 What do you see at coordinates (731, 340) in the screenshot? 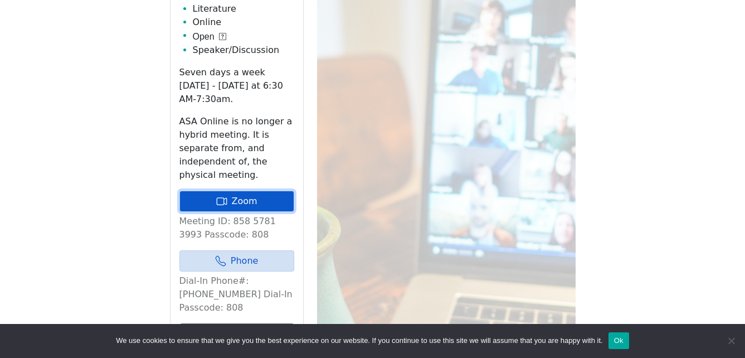
I see `span: No` at bounding box center [731, 340].